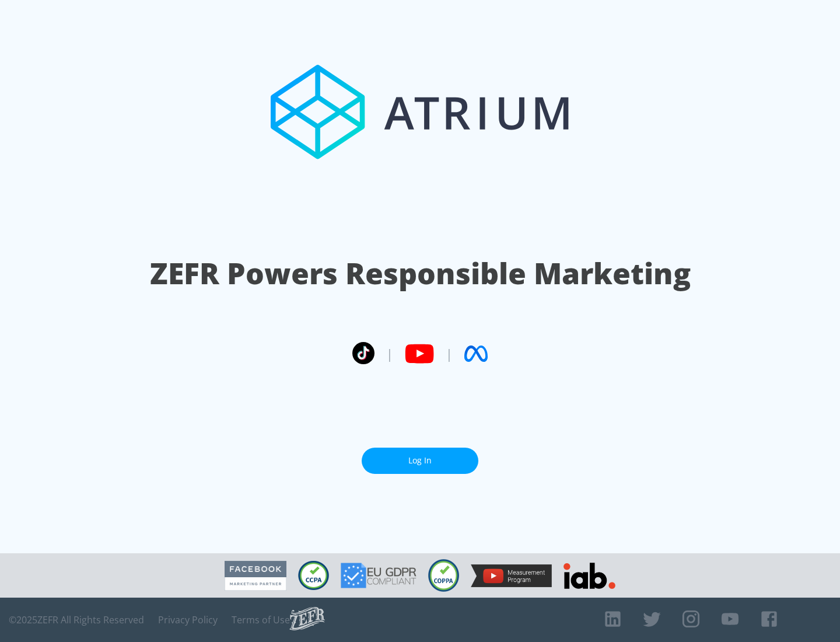 The height and width of the screenshot is (642, 840). I want to click on img: GDPR Compliant, so click(378, 576).